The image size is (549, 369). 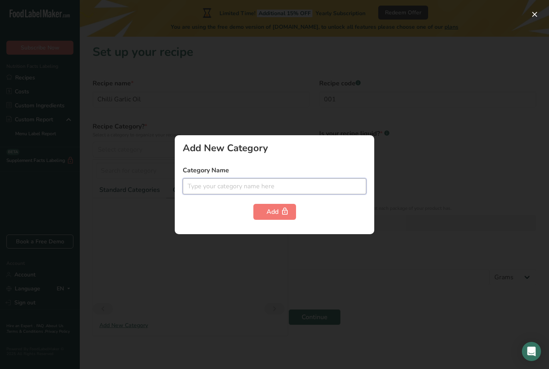 What do you see at coordinates (274, 186) in the screenshot?
I see `input: Type your category name here` at bounding box center [274, 186].